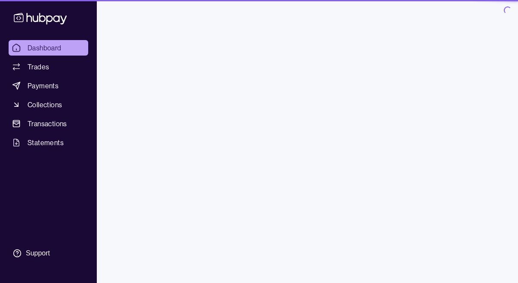 Image resolution: width=518 pixels, height=283 pixels. Describe the element at coordinates (48, 253) in the screenshot. I see `a: Support` at that location.